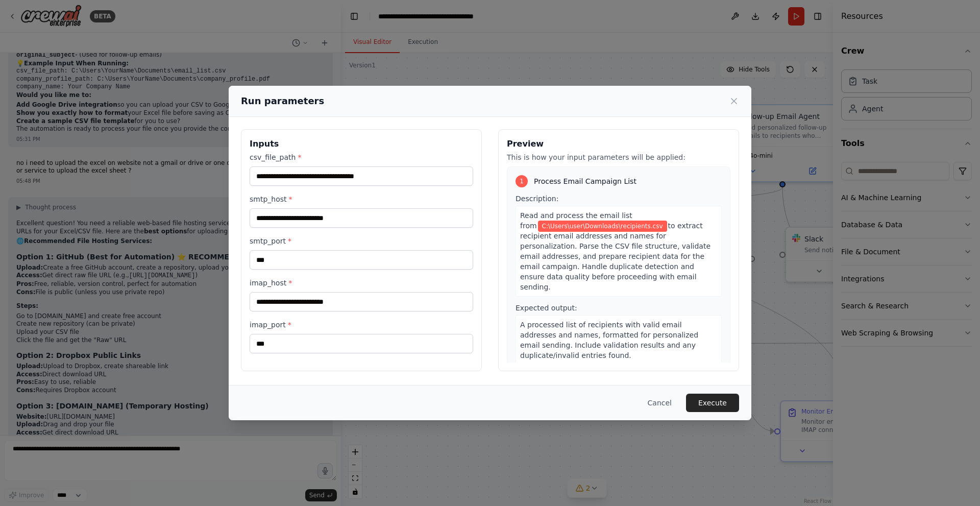 This screenshot has height=506, width=980. What do you see at coordinates (618, 144) in the screenshot?
I see `h3: Preview` at bounding box center [618, 144].